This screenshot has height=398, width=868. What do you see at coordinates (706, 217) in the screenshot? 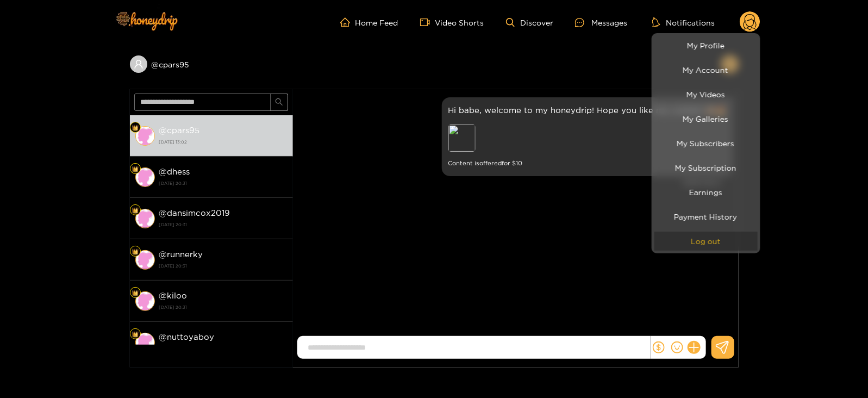
I see `a: Payment History` at bounding box center [706, 217].